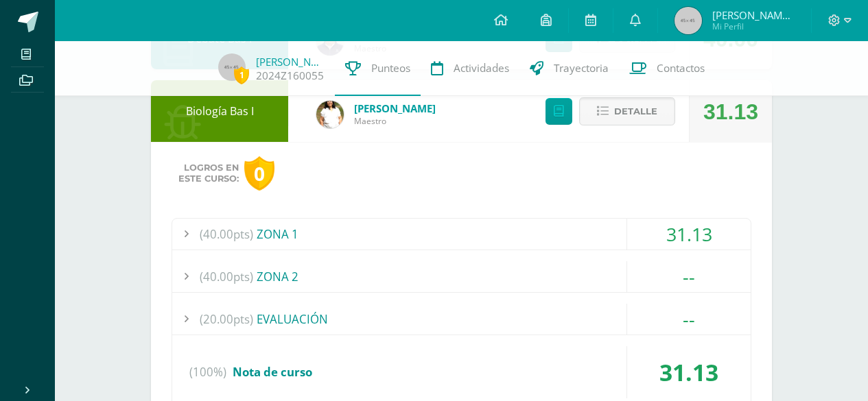  Describe the element at coordinates (241, 75) in the screenshot. I see `span: 1` at that location.